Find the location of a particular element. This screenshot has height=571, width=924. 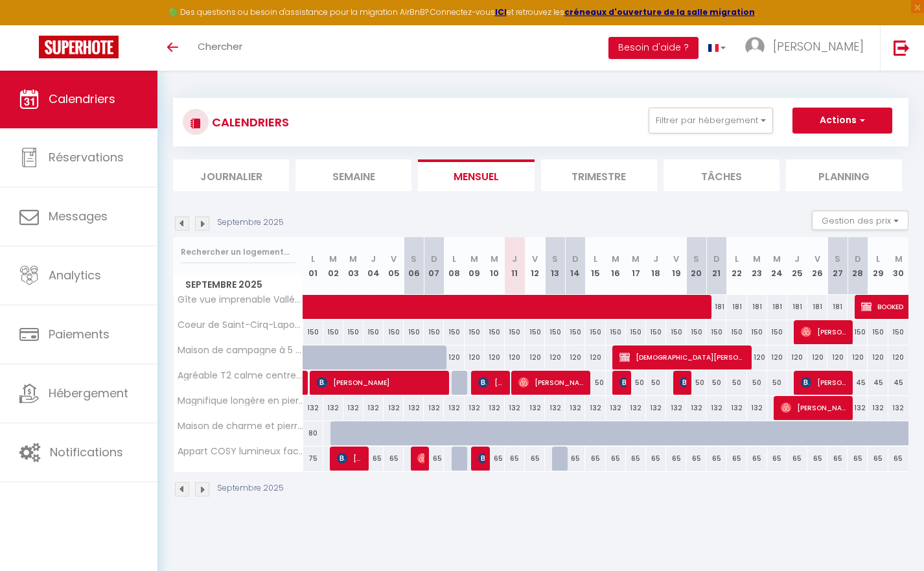

th: 11 is located at coordinates (514, 265).